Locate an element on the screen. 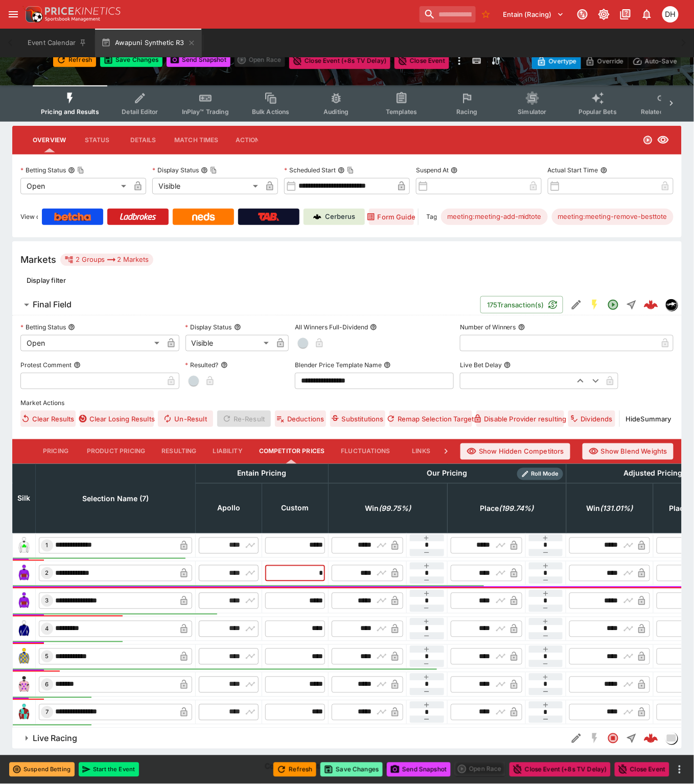  span: Selection Name (7) is located at coordinates (116, 499).